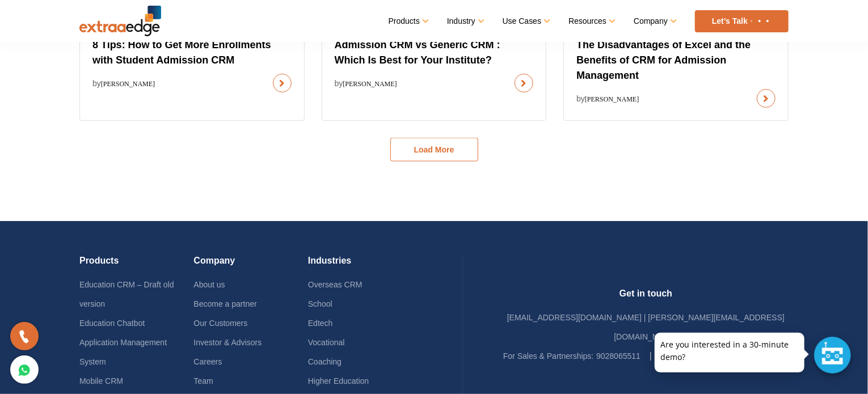 This screenshot has height=394, width=868. What do you see at coordinates (646, 298) in the screenshot?
I see `h4: Get in touch` at bounding box center [646, 298].